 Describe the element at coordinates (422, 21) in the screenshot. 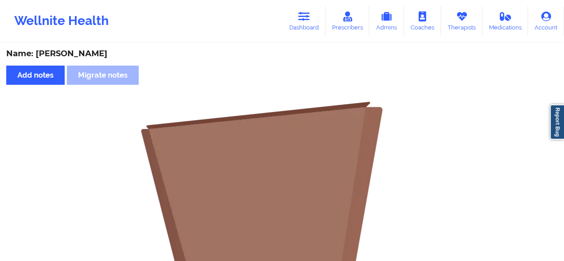

I see `a: Coaches` at that location.